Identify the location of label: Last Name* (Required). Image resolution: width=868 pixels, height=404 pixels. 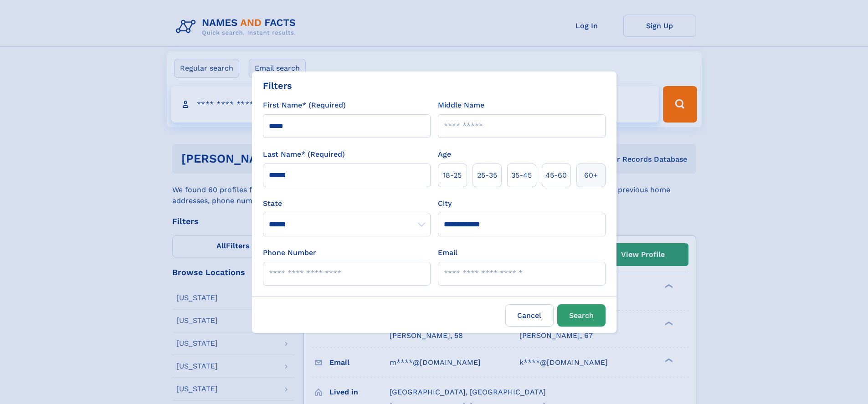
(304, 154).